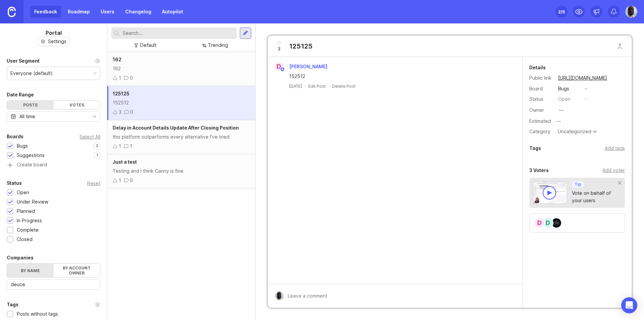 This screenshot has height=320, width=644. Describe the element at coordinates (537, 68) in the screenshot. I see `div: Details` at that location.